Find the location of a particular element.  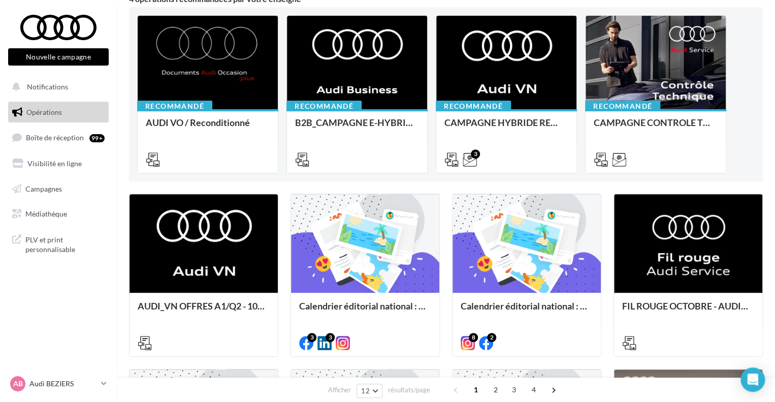

span: résultats/page is located at coordinates (409, 390).